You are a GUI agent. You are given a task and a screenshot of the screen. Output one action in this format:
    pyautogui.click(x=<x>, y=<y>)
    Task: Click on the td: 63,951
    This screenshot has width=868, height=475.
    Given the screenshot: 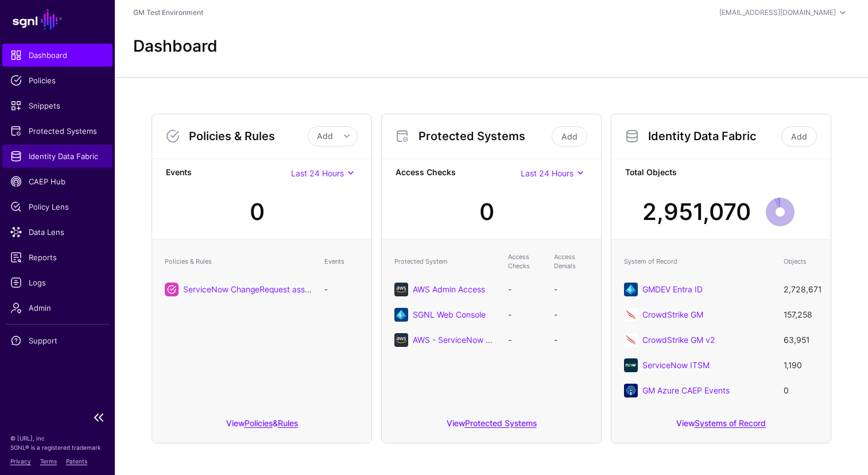 What is the action you would take?
    pyautogui.click(x=801, y=340)
    